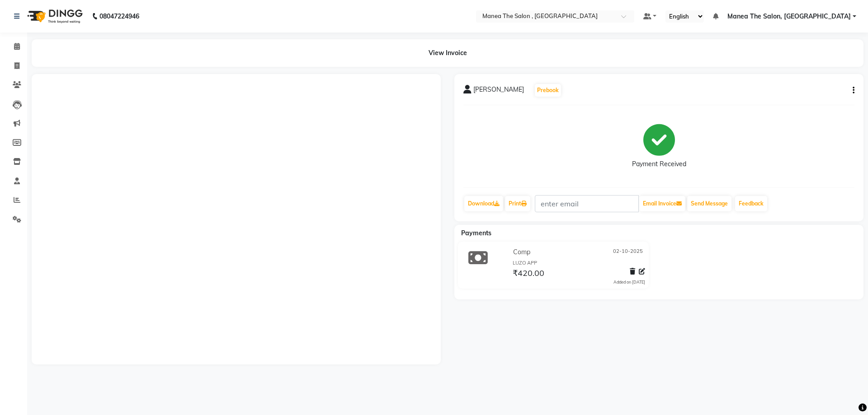  What do you see at coordinates (587, 204) in the screenshot?
I see `input: enter email` at bounding box center [587, 204].